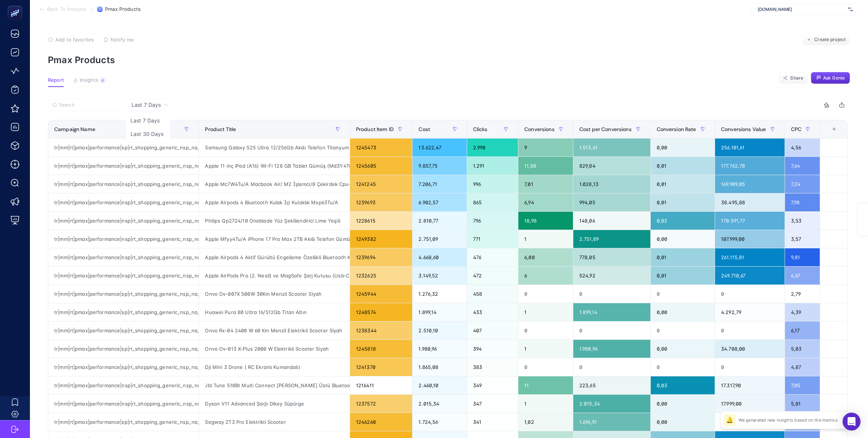 This screenshot has height=438, width=868. Describe the element at coordinates (802, 404) in the screenshot. I see `div: 5,81` at that location.